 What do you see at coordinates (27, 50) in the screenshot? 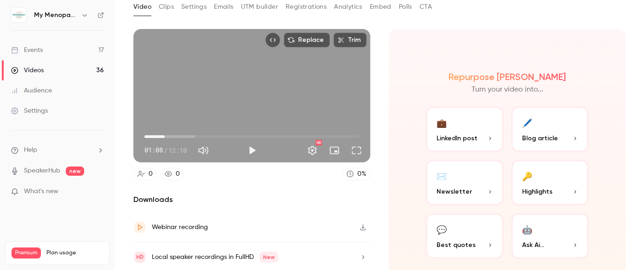
I see `div: Events` at bounding box center [27, 50].